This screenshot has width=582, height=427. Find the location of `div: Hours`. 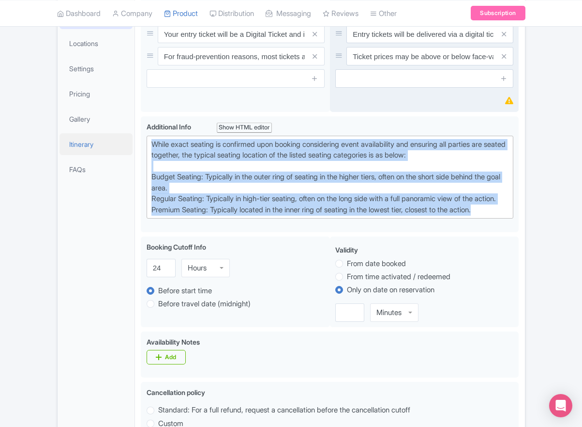

div: Hours is located at coordinates (197, 268).